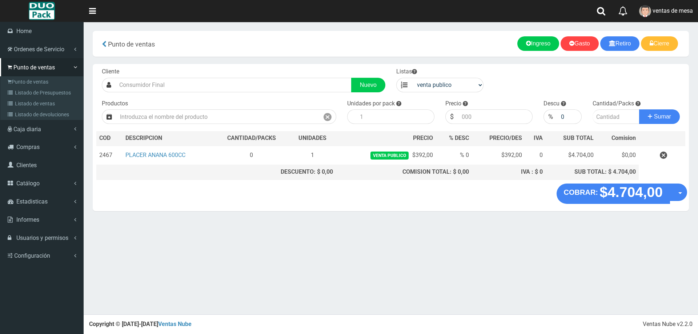 Image resolution: width=698 pixels, height=334 pixels. What do you see at coordinates (538, 138) in the screenshot?
I see `span: IVA` at bounding box center [538, 138].